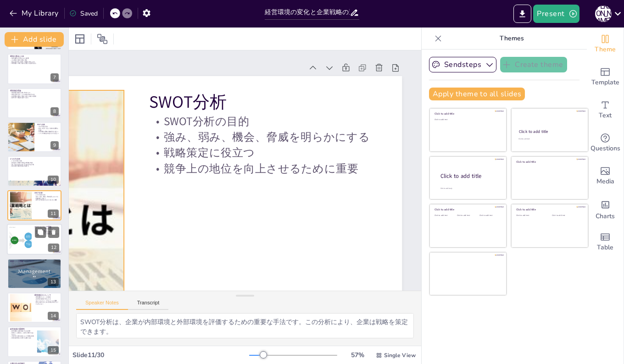  I want to click on span: Questions, so click(605, 149).